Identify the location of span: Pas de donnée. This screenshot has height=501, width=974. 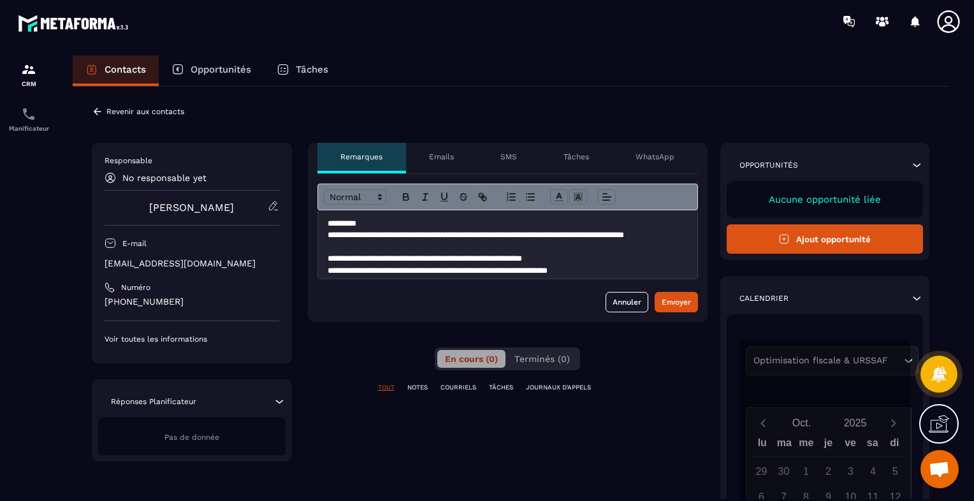
(192, 437).